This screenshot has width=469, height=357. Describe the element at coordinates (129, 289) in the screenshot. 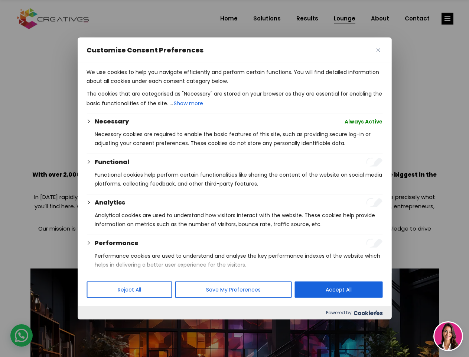

I see `button: Reject All` at that location.